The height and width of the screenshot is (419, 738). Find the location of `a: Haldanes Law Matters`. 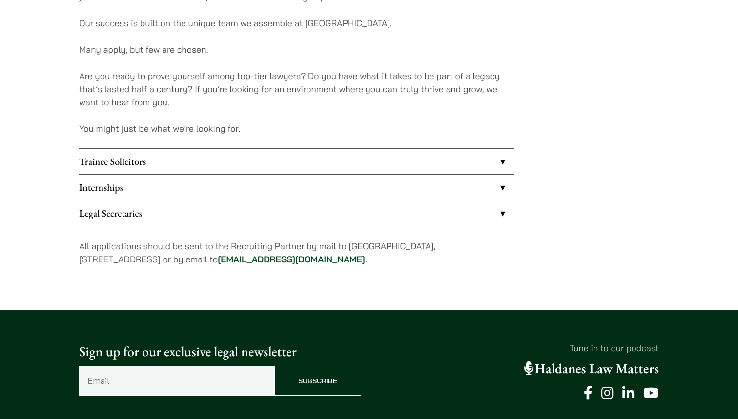

a: Haldanes Law Matters is located at coordinates (591, 369).